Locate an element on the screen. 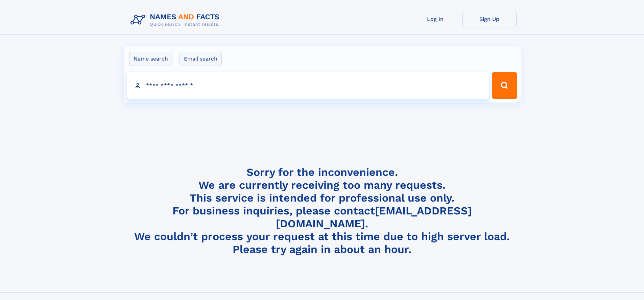  h4: Sorry for the inconvenience. We are currently receiving too many requests. This service is intend... is located at coordinates (322, 211).